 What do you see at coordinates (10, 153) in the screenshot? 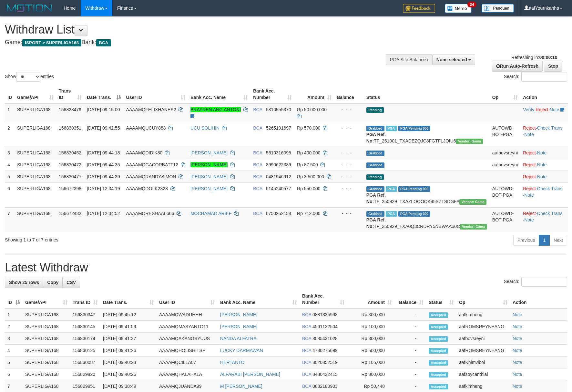
I see `td: 3` at bounding box center [10, 153].